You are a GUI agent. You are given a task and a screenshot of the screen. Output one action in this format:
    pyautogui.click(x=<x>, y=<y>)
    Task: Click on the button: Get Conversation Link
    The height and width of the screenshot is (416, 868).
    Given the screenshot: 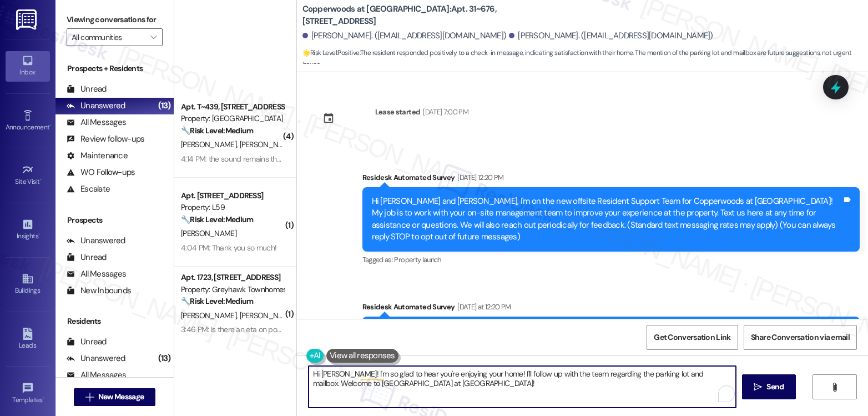 What is the action you would take?
    pyautogui.click(x=692, y=337)
    